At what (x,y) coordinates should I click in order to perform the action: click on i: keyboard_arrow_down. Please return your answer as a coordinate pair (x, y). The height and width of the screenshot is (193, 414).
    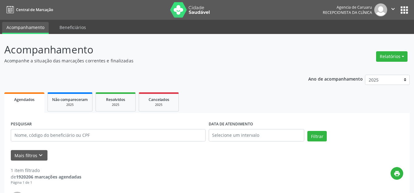
    Looking at the image, I should click on (41, 155).